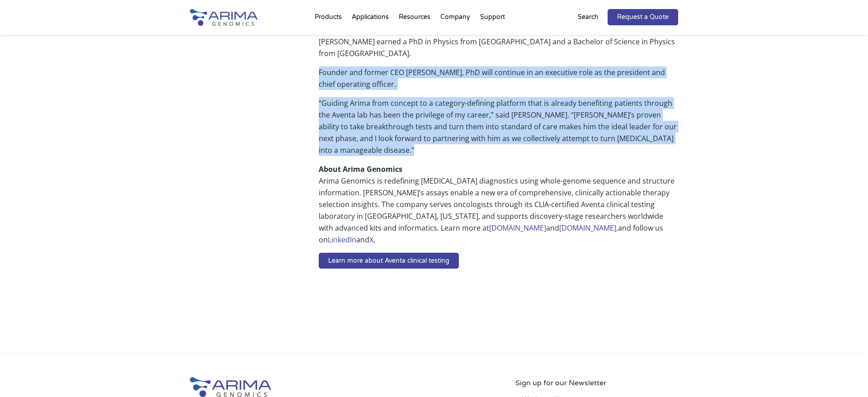  Describe the element at coordinates (389, 261) in the screenshot. I see `a: Learn more about Aventa clinical testing` at that location.